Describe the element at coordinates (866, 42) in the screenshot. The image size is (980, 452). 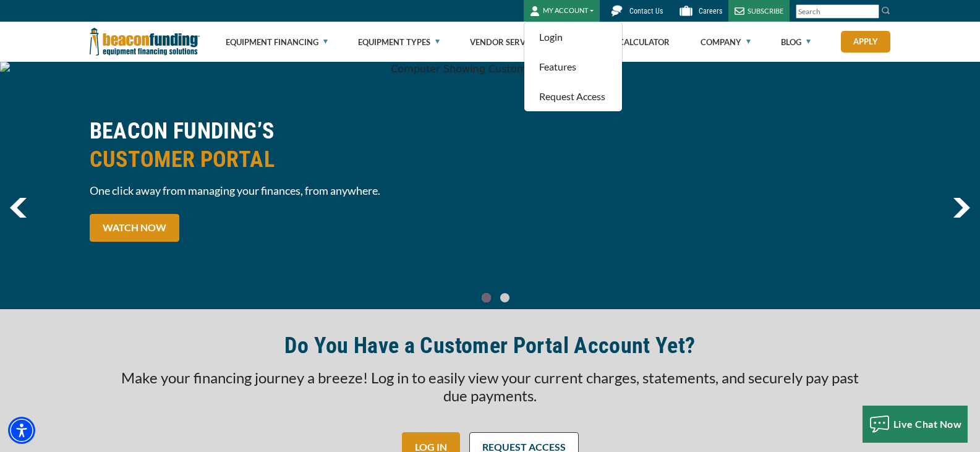
I see `a: Apply` at that location.